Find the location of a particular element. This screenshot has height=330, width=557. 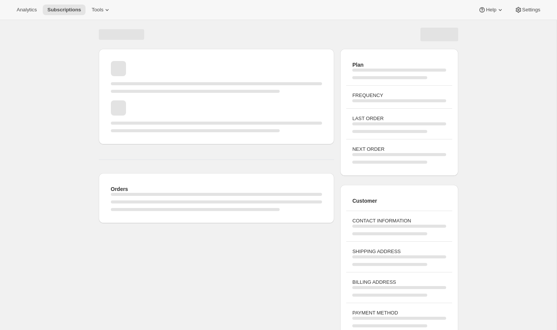

span: Tools is located at coordinates (97, 10).